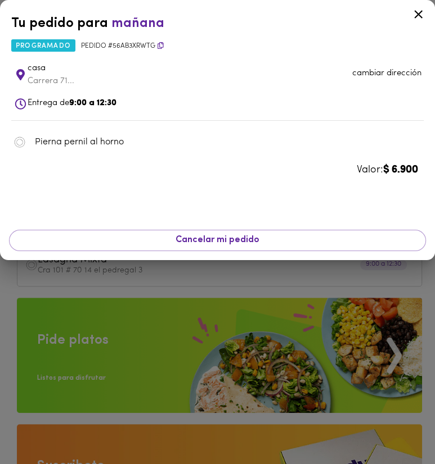  Describe the element at coordinates (217, 240) in the screenshot. I see `button: Cancelar mi pedido` at that location.